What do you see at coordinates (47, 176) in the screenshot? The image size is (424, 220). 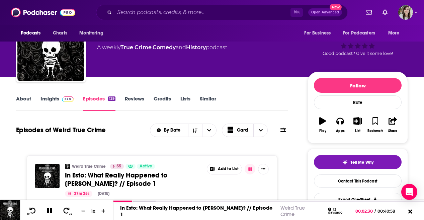 I see `a: In Esto: What Really Happened to Adrianna Hutto? // Episode 1` at bounding box center [47, 176].